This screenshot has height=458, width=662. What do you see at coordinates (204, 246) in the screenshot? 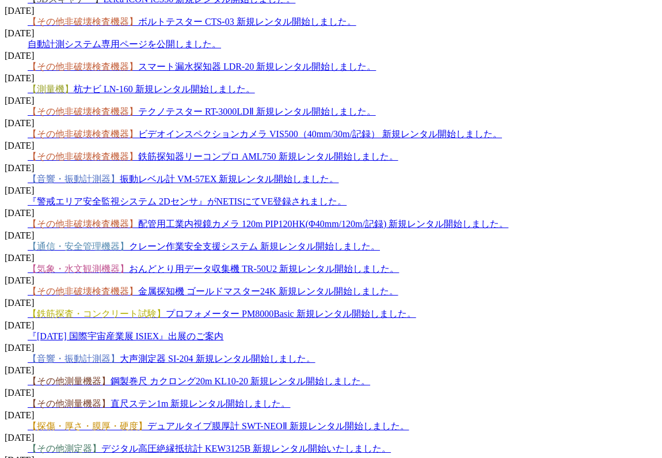
I see `a: 【通信・安全管理機器】クレーン作業安全支援システム 新規レンタル開始しました。` at bounding box center [204, 246].